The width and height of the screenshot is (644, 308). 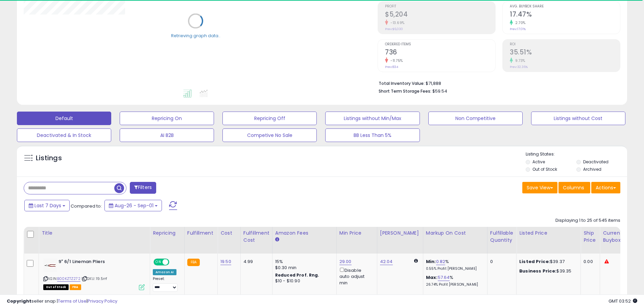 What do you see at coordinates (69, 278) in the screenshot?
I see `a: B00KZTZ272` at bounding box center [69, 278].